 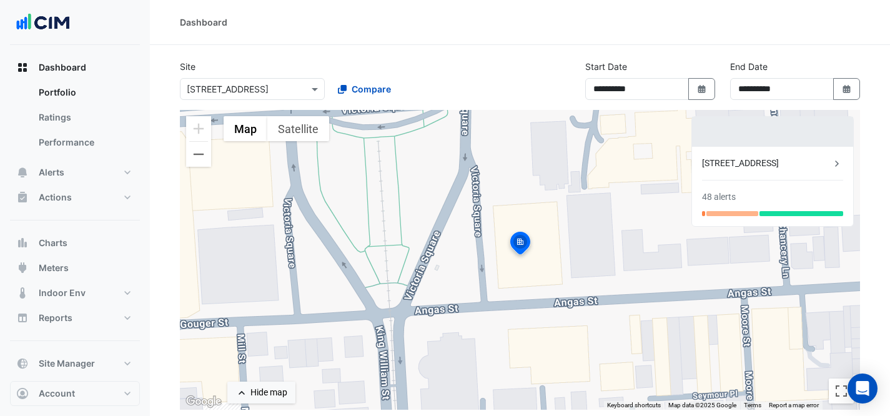 What do you see at coordinates (794, 405) in the screenshot?
I see `a: Report a map error` at bounding box center [794, 405].